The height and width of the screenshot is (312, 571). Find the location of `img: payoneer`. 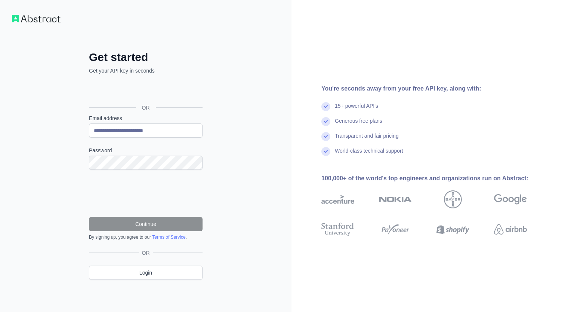

img: payoneer is located at coordinates (395, 229).